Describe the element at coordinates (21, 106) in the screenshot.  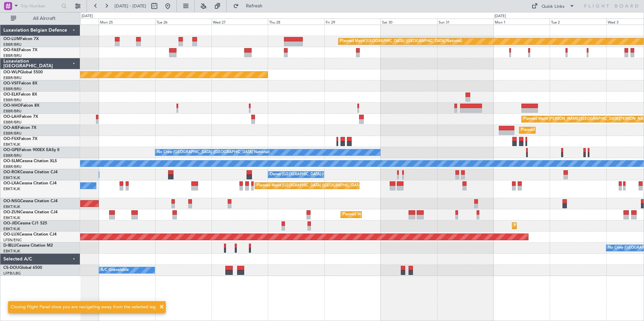
I see `a: OO-HHOFalcon 8X` at that location.